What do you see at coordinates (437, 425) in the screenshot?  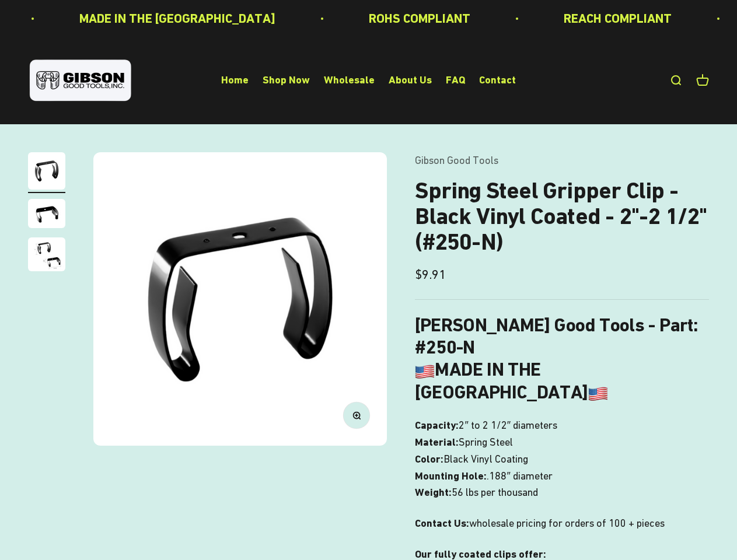 I see `b: Capacity:` at bounding box center [437, 425].